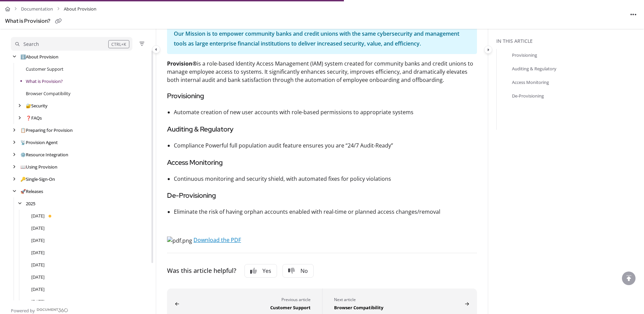 The image size is (644, 314). I want to click on a: Customer Support, so click(44, 69).